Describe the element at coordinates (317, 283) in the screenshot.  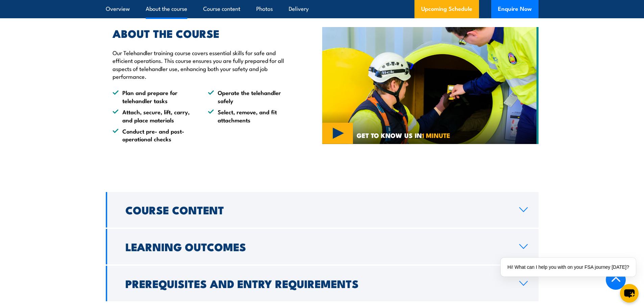
I see `h2: Prerequisites and Entry Requirements` at that location.